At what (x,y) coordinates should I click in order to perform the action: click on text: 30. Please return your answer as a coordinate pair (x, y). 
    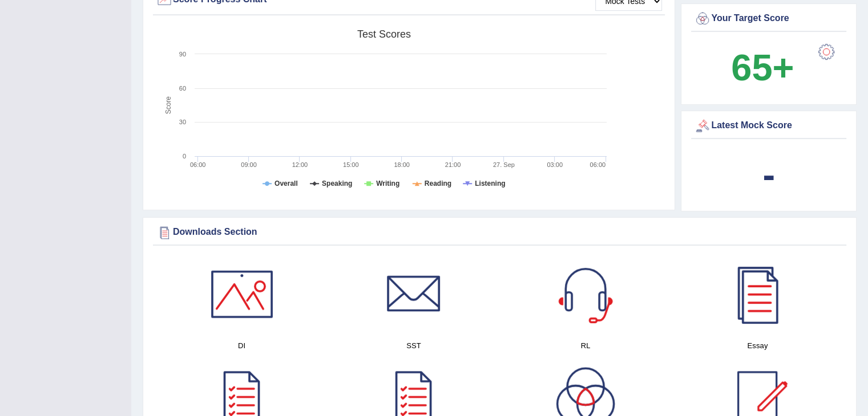
    Looking at the image, I should click on (183, 122).